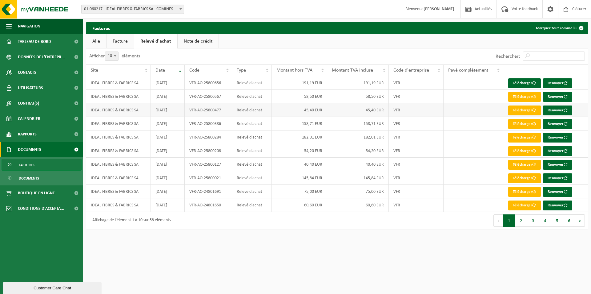 The width and height of the screenshot is (591, 294). I want to click on span: Contacts, so click(27, 72).